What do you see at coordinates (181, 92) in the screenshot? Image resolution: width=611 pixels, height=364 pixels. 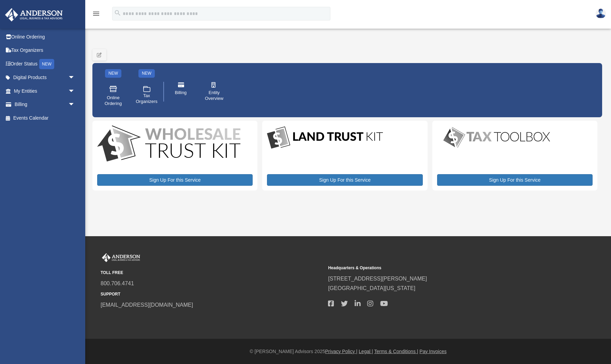 I see `a: Billing` at bounding box center [181, 92].